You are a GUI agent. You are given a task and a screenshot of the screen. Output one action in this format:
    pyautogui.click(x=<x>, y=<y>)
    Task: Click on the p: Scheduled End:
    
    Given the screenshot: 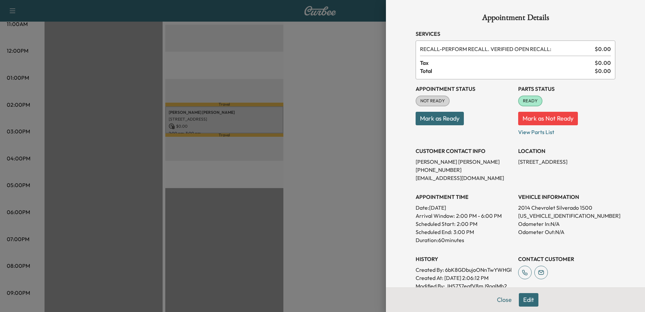 What is the action you would take?
    pyautogui.click(x=434, y=232)
    